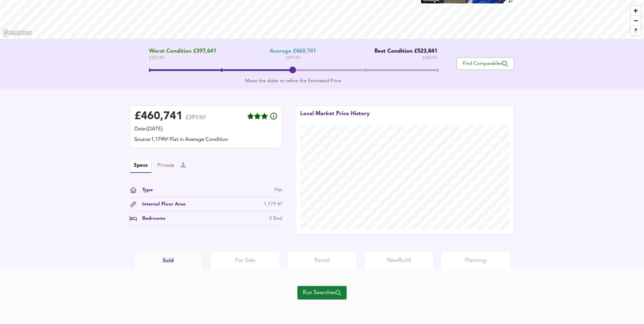  Describe the element at coordinates (293, 51) in the screenshot. I see `div: Average £460,741` at that location.